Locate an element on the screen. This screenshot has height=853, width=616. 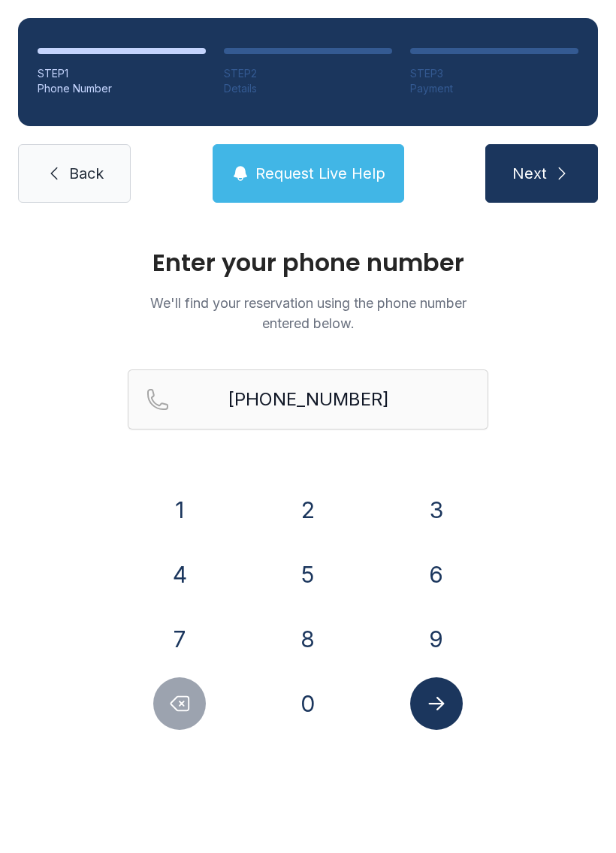
button: 4 is located at coordinates (179, 575).